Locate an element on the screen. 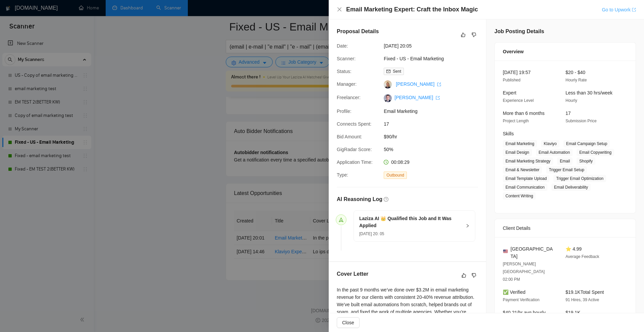 The width and height of the screenshot is (644, 332). span: Date: is located at coordinates (342, 46).